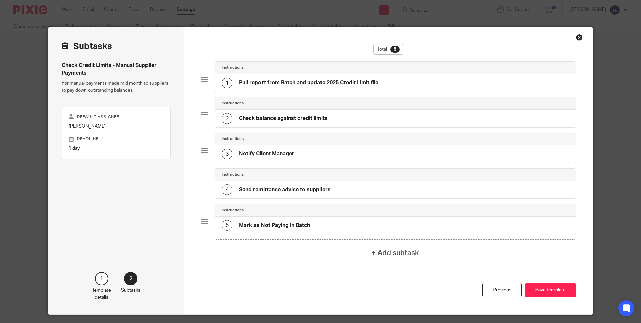  I want to click on p: Deadline, so click(116, 139).